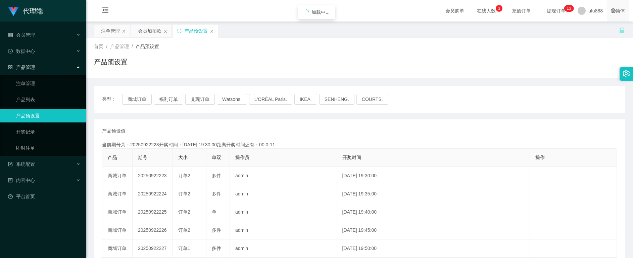  I want to click on div: 产品预设置, so click(196, 31).